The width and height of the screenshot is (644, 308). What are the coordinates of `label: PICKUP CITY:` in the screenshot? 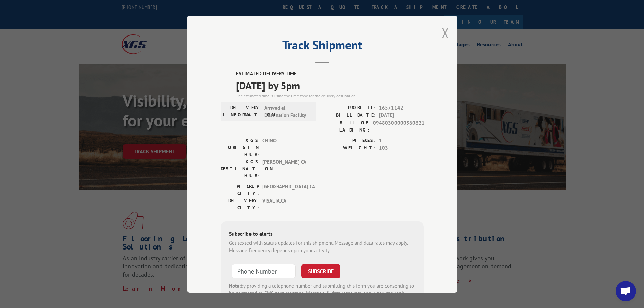 It's located at (240, 190).